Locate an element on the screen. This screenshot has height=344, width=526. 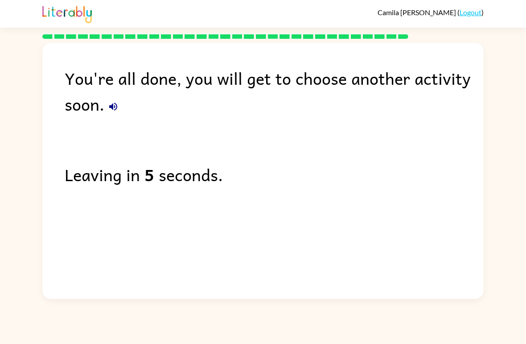
a: Logout is located at coordinates (470, 12).